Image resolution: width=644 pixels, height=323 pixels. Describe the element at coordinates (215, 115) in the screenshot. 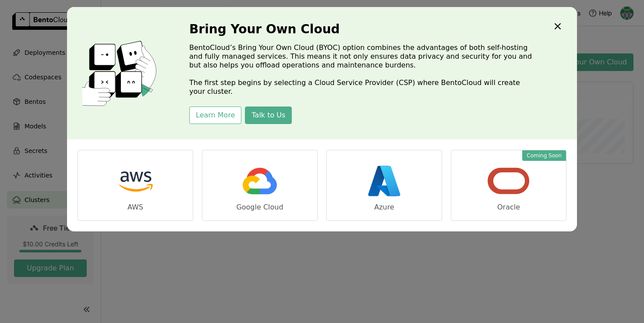

I see `button: Learn More` at that location.